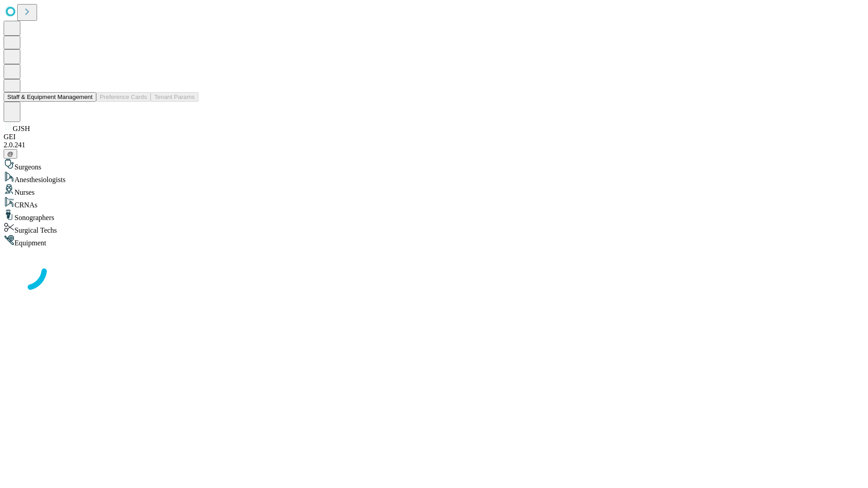 This screenshot has width=868, height=488. Describe the element at coordinates (434, 228) in the screenshot. I see `div: Surgical Techs` at that location.